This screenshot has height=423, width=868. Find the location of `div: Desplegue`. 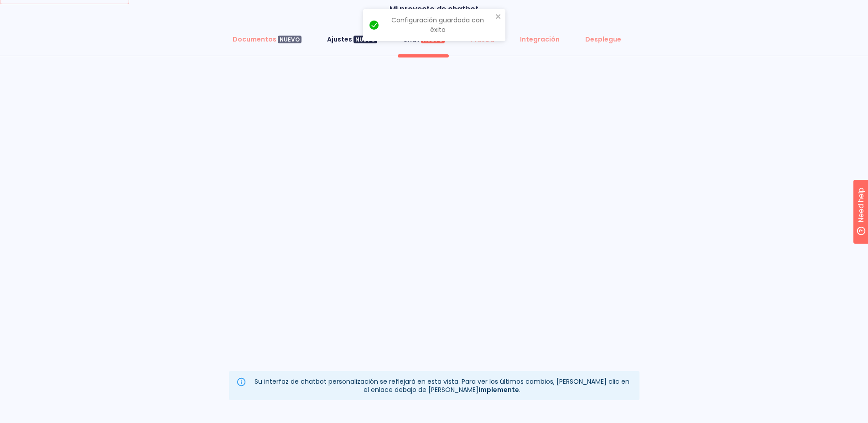

div: Desplegue is located at coordinates (603, 39).